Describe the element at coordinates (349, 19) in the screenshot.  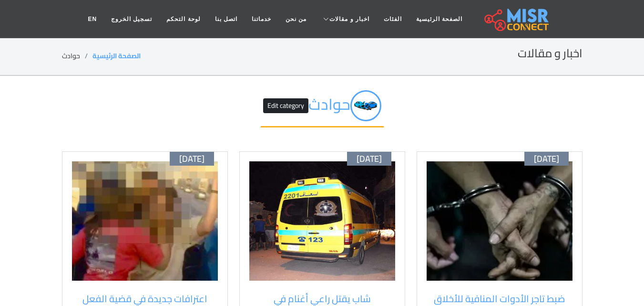
I see `span: اخبار و مقالات` at that location.